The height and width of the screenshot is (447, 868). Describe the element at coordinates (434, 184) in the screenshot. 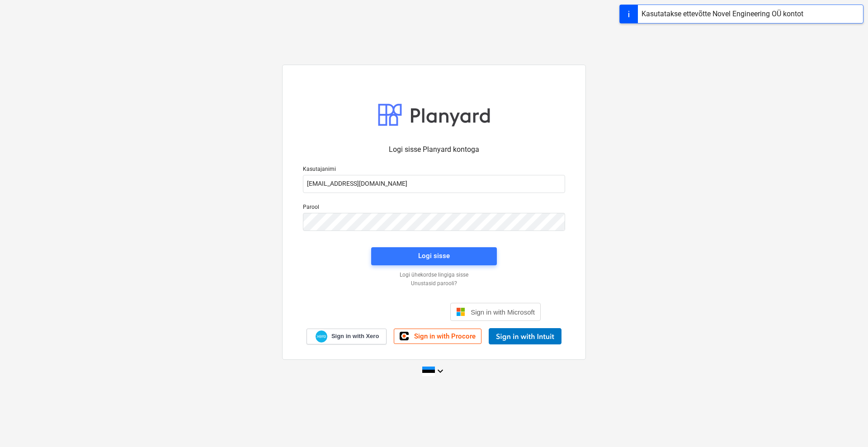

I see `input: Kasutajanimi` at that location.